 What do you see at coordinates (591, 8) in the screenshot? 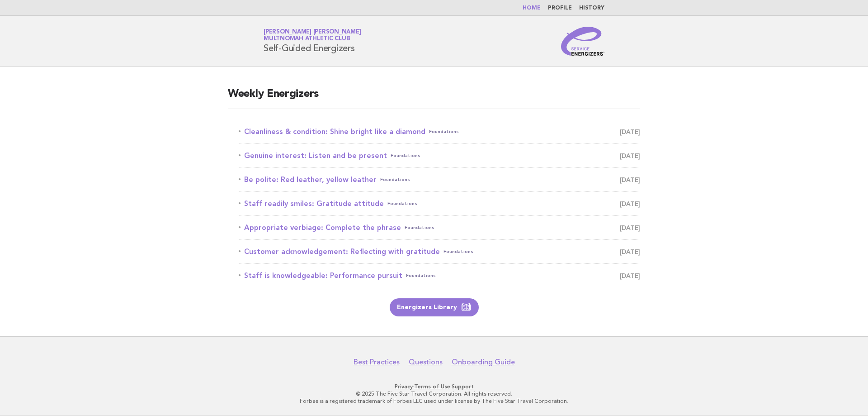
I see `a: History` at bounding box center [591, 8].